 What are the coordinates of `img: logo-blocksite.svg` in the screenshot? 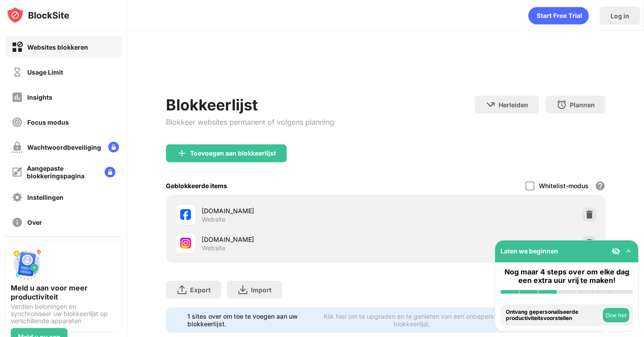 It's located at (38, 15).